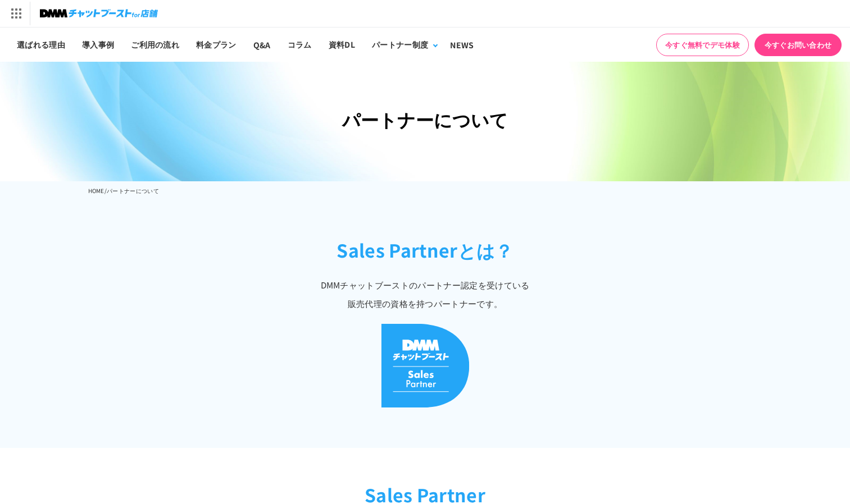  What do you see at coordinates (400, 44) in the screenshot?
I see `div: パートナー制度` at bounding box center [400, 44].